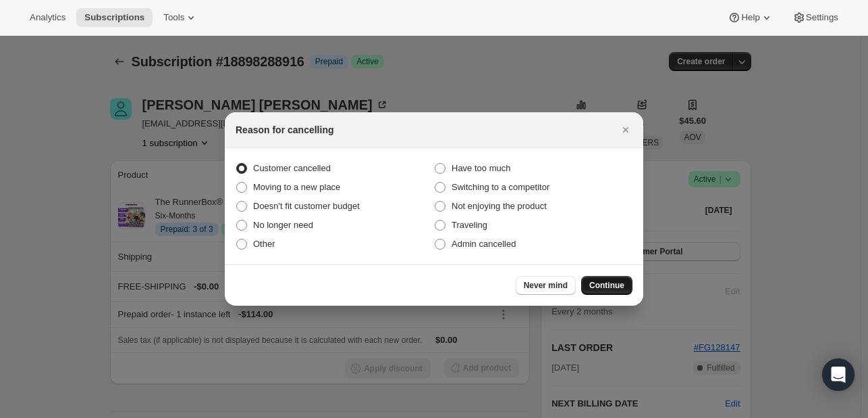 This screenshot has width=868, height=418. I want to click on span: Help, so click(750, 18).